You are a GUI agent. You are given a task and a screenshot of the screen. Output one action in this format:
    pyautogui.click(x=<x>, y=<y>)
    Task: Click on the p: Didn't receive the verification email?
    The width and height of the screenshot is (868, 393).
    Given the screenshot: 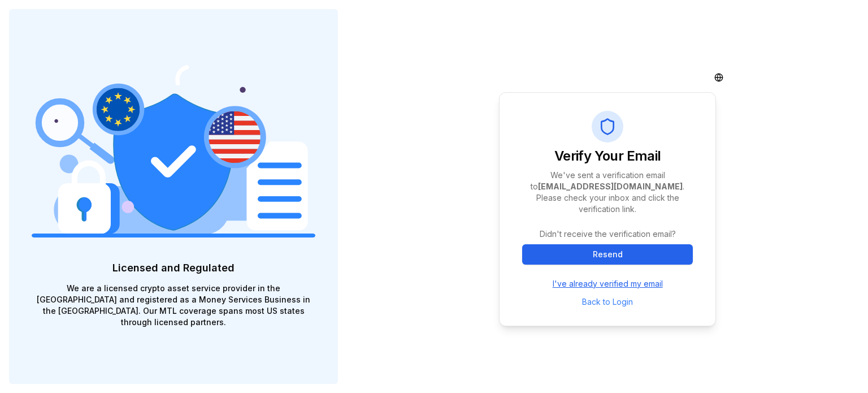 What is the action you would take?
    pyautogui.click(x=608, y=234)
    